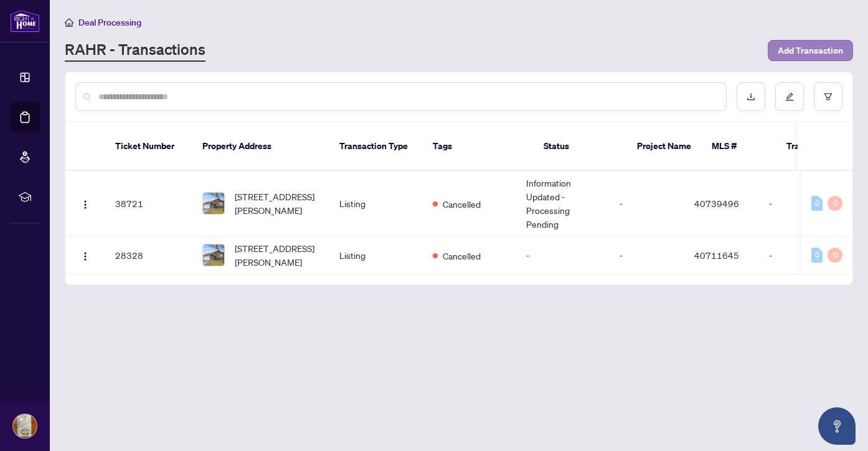  What do you see at coordinates (751, 97) in the screenshot?
I see `span: download` at bounding box center [751, 97].